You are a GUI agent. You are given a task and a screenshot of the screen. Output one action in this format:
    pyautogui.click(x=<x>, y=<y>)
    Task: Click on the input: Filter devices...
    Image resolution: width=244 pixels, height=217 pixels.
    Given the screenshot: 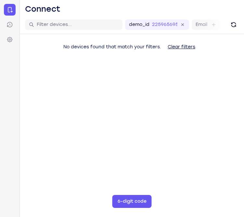 What is the action you would take?
    pyautogui.click(x=78, y=25)
    